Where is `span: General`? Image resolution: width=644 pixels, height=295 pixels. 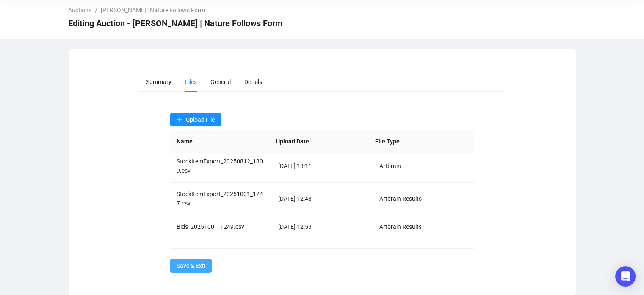
span: General is located at coordinates (221, 82).